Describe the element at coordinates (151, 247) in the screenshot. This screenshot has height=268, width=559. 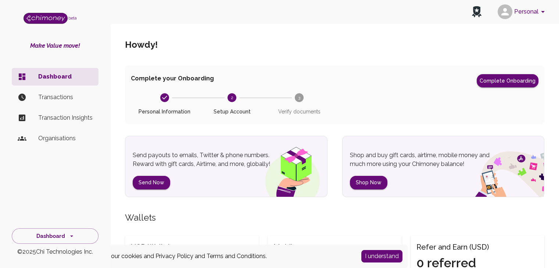
I see `h6: USD Wallet` at that location.